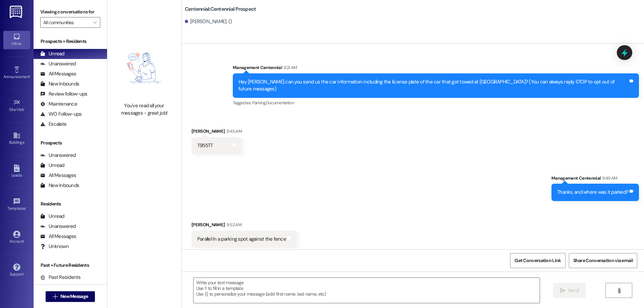 This screenshot has height=308, width=644. I want to click on div: WO Follow-ups, so click(61, 114).